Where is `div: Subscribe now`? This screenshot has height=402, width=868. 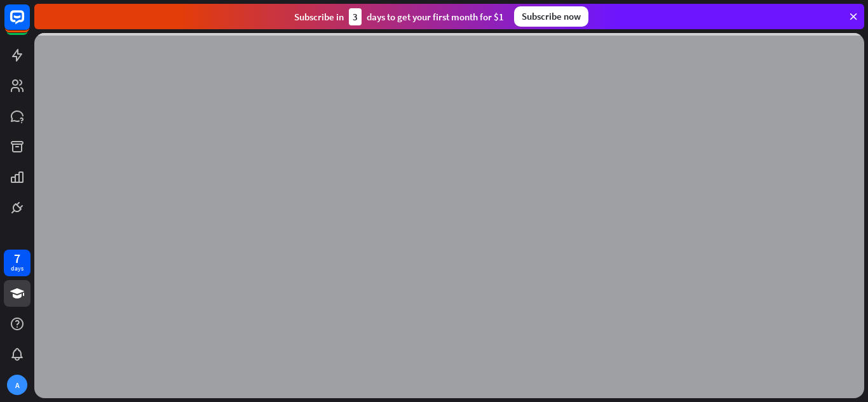 div: Subscribe now is located at coordinates (551, 16).